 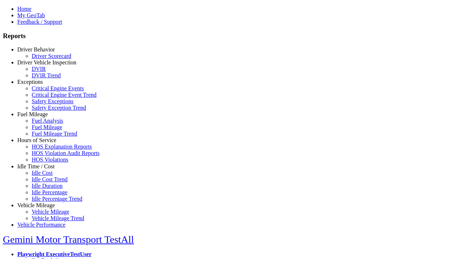 I want to click on a: Idle Percentage Trend, so click(x=57, y=199).